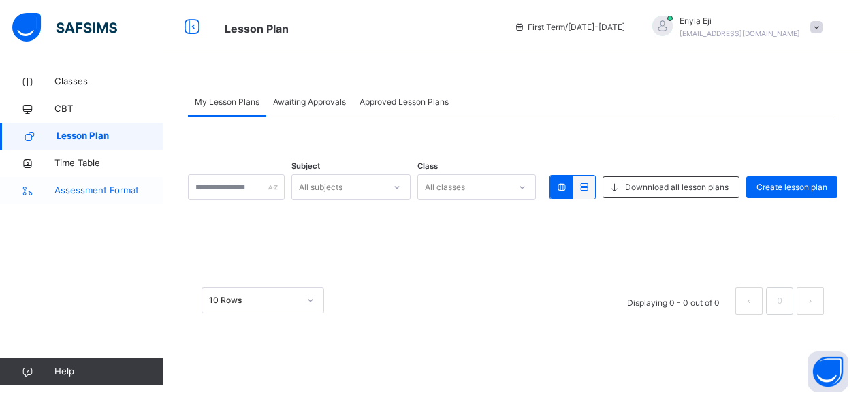  I want to click on li: Displaying 0 - 0 out of 0, so click(673, 301).